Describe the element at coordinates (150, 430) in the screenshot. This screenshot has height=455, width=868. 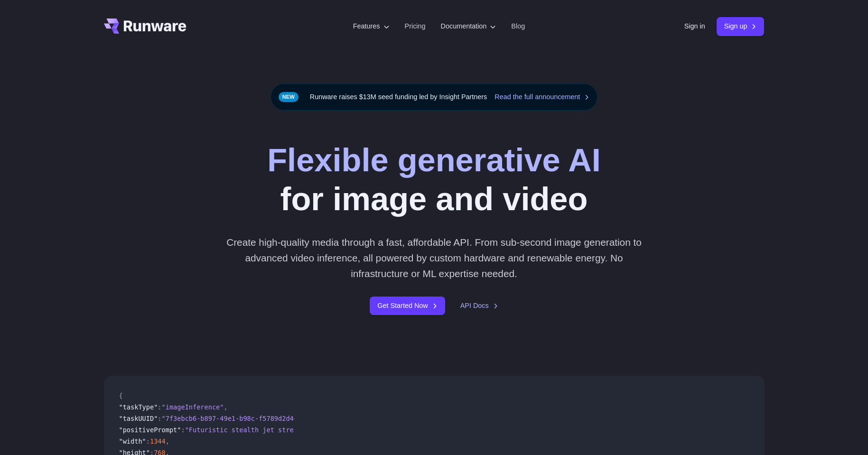
I see `span: "positivePrompt"` at that location.